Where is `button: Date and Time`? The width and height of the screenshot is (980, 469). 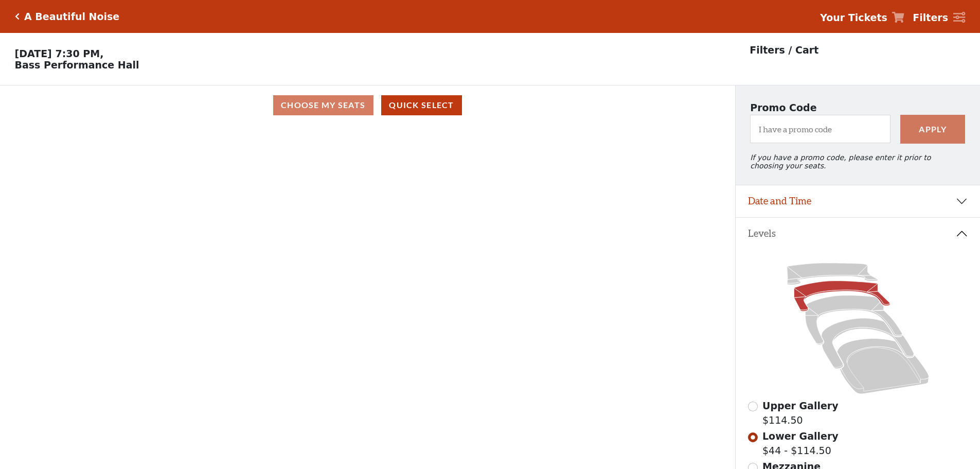 button: Date and Time is located at coordinates (857, 202).